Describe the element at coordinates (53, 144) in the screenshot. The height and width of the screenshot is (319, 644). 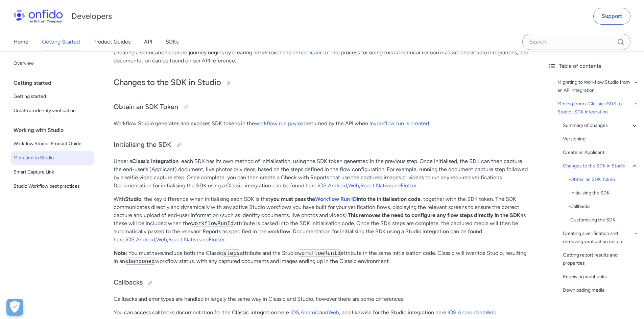
I see `span: Workflow Studio: Product Guide` at that location.